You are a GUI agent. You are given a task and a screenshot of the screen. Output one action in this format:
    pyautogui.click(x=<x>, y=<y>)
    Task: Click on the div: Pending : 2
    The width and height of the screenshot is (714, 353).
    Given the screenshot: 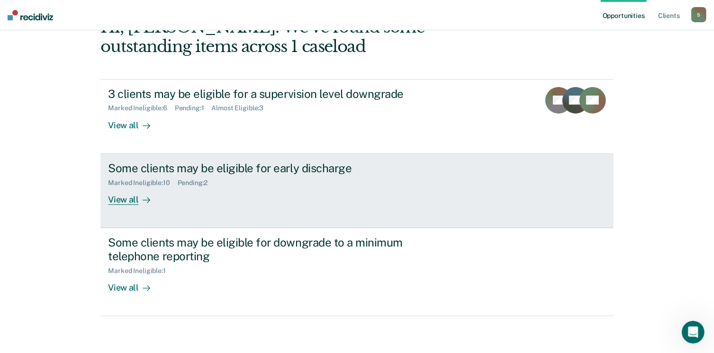 What is the action you would take?
    pyautogui.click(x=197, y=183)
    